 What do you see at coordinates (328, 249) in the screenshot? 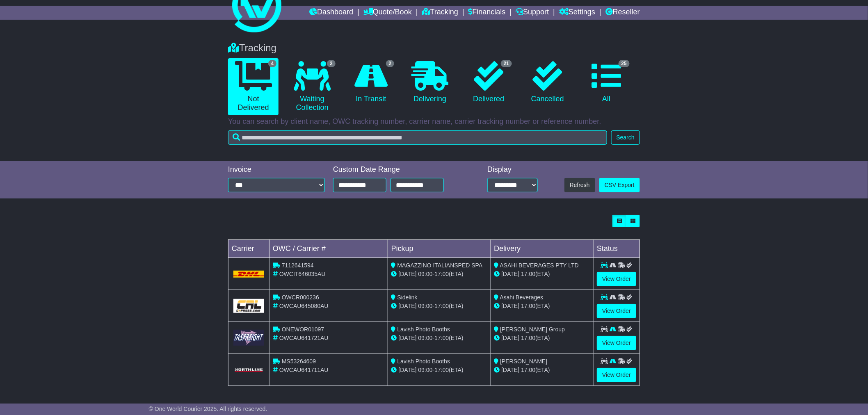
I see `td: OWC / Carrier #` at bounding box center [328, 249].